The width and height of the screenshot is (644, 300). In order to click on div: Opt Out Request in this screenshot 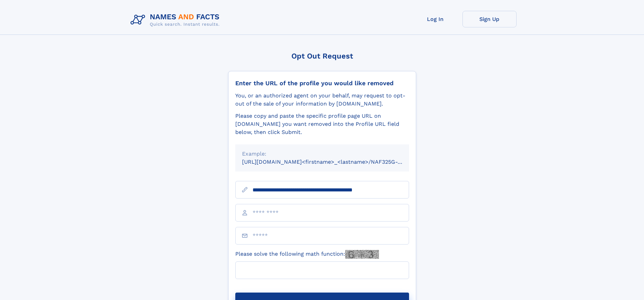, I will do `click(322, 56)`.